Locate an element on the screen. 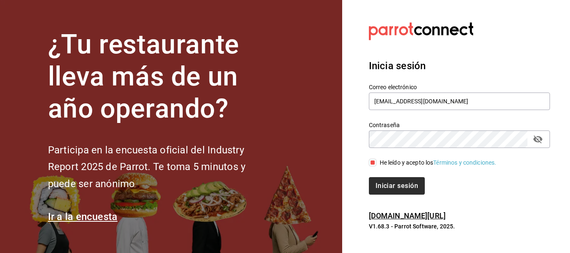 The image size is (570, 253). button: passwordField is located at coordinates (538, 139).